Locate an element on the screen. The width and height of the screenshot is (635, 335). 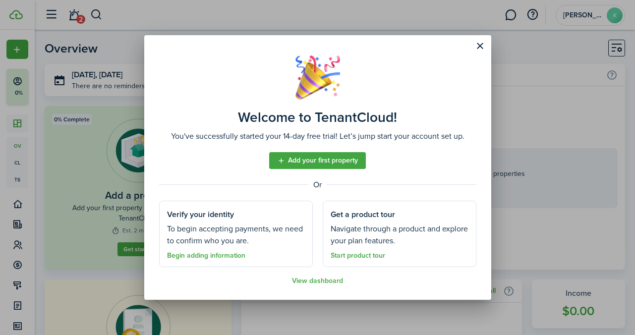
img: Well done! is located at coordinates (318, 77).